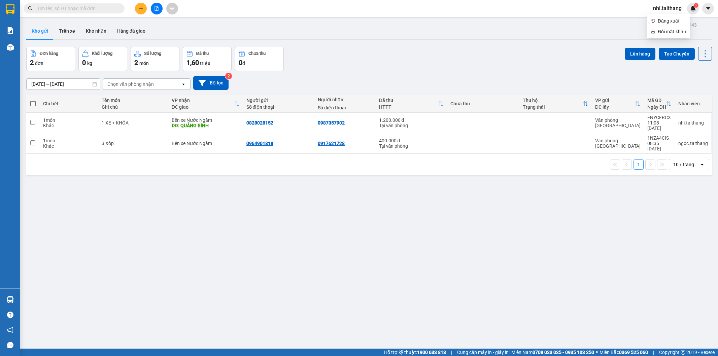 The height and width of the screenshot is (356, 718). What do you see at coordinates (411, 120) in the screenshot?
I see `div: 1.200.000 đ` at bounding box center [411, 120].